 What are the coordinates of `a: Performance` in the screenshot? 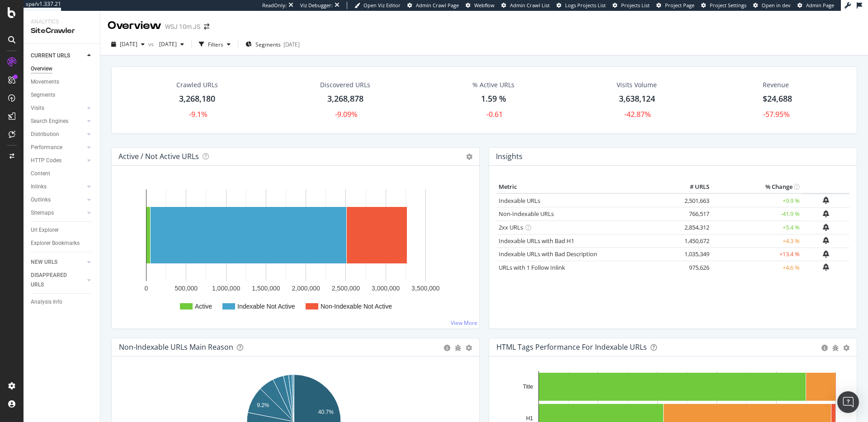 It's located at (58, 147).